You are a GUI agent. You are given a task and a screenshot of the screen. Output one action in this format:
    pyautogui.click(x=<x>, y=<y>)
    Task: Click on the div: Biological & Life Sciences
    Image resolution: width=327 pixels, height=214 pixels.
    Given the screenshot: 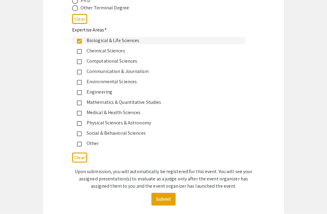 What is the action you would take?
    pyautogui.click(x=161, y=41)
    